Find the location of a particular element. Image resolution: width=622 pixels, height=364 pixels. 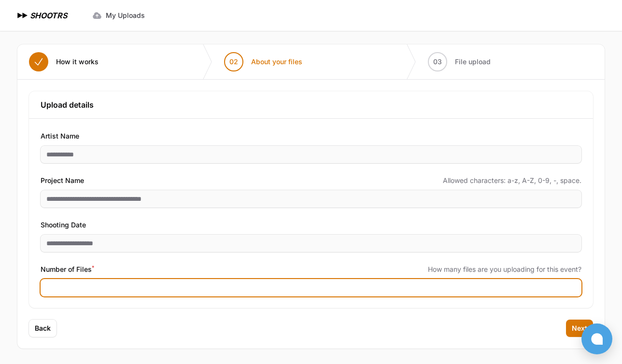

button: 02 About your files is located at coordinates (263, 62).